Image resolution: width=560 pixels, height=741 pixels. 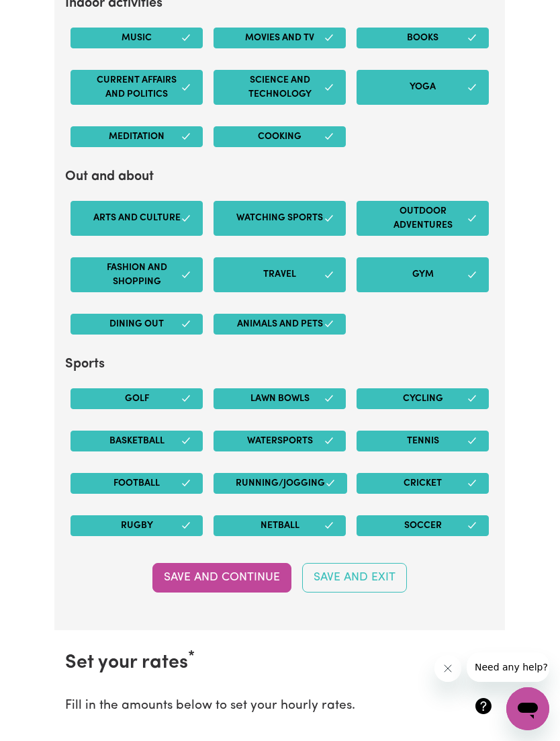 What do you see at coordinates (354, 578) in the screenshot?
I see `button: Save and Exit` at bounding box center [354, 578].